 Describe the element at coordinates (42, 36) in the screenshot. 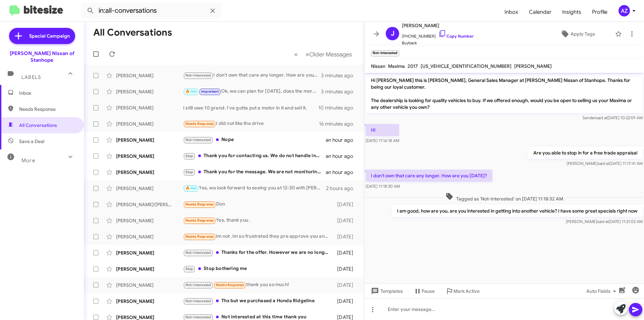

I see `a: Special Campaign` at that location.